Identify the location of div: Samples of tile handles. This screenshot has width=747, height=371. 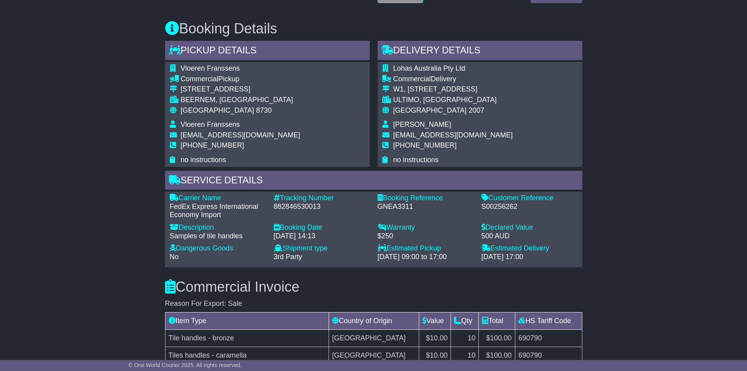
(218, 236).